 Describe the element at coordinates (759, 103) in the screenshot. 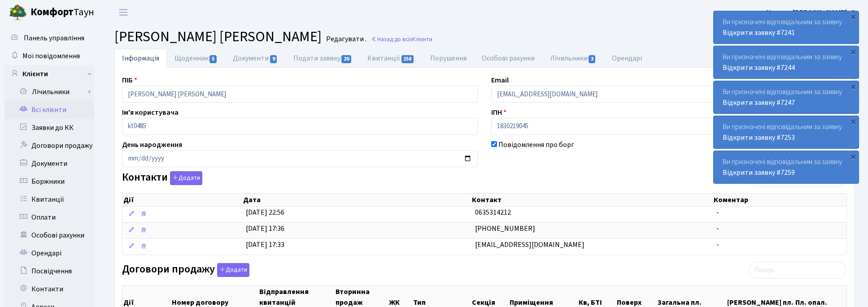

I see `a: Відкрити заявку #7247` at that location.